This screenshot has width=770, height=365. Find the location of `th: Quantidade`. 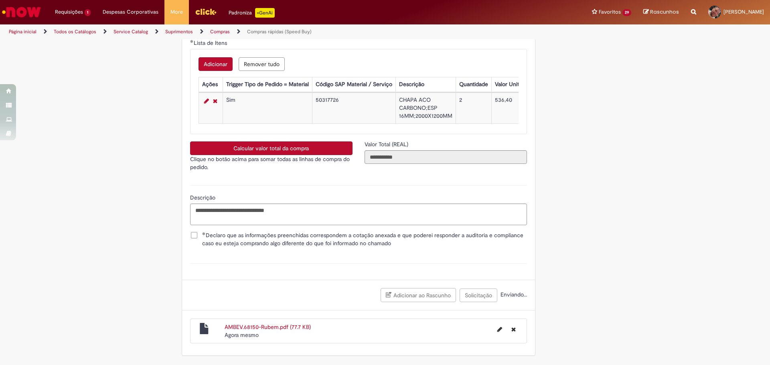

th: Quantidade is located at coordinates (473, 85).